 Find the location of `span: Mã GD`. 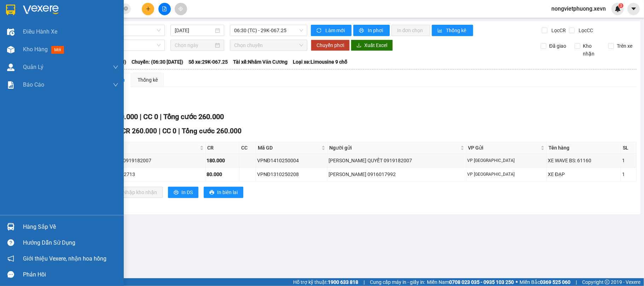

span: Mã GD is located at coordinates (289, 148).